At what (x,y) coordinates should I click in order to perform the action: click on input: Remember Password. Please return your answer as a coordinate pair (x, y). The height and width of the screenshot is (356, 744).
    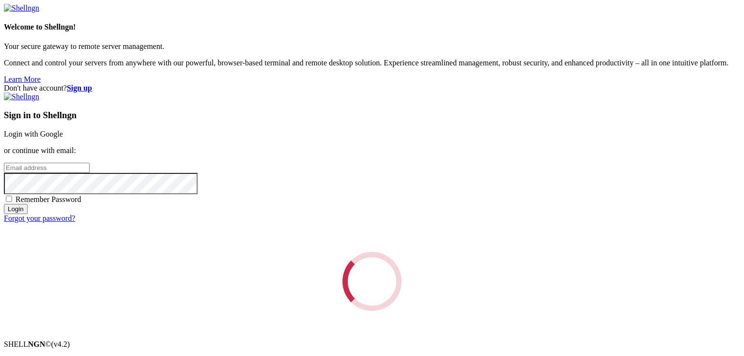
    Looking at the image, I should click on (9, 199).